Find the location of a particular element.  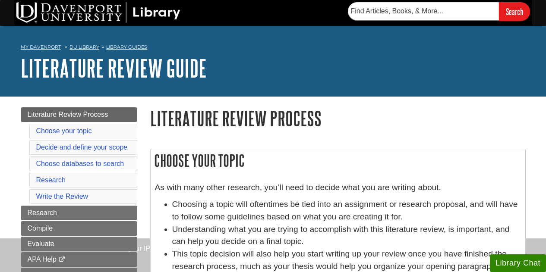

i: This link opens in a new window is located at coordinates (62, 260).